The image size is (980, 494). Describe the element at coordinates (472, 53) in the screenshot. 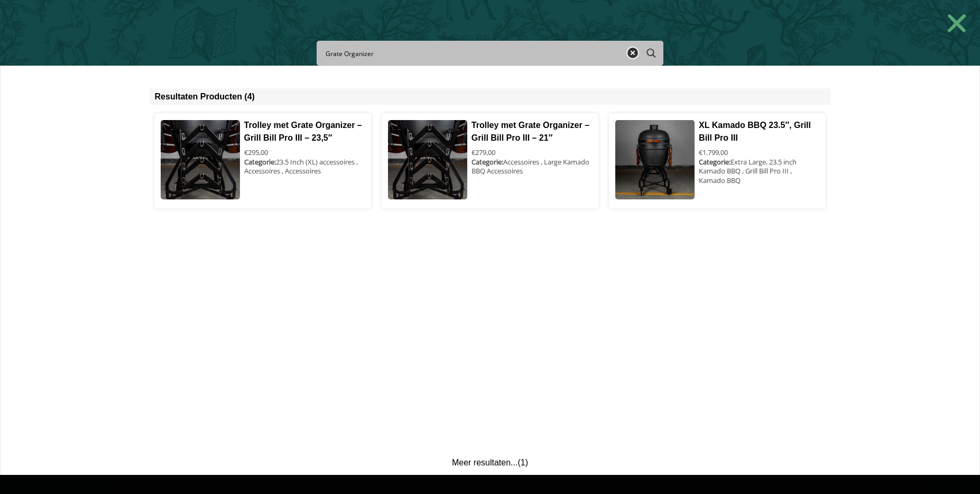

I see `input: Search input` at that location.